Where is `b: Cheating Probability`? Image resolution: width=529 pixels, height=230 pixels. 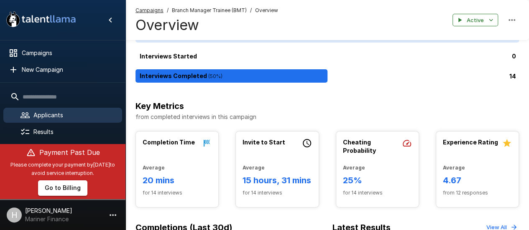
b: Cheating Probability is located at coordinates (359, 146).